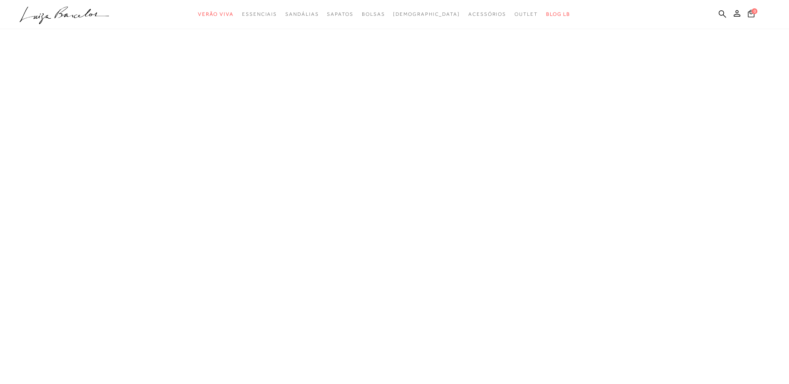 The width and height of the screenshot is (789, 384). Describe the element at coordinates (487, 14) in the screenshot. I see `span: Acessórios` at that location.